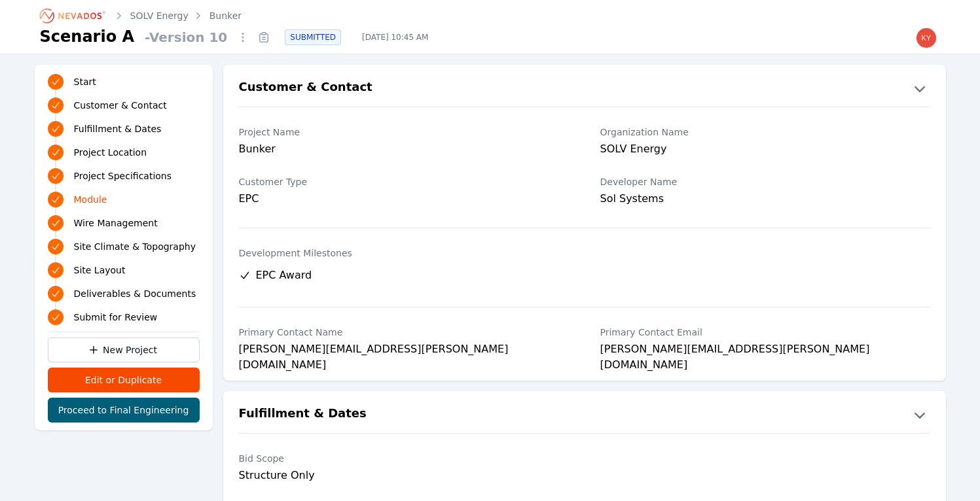  What do you see at coordinates (117, 129) in the screenshot?
I see `span: Fulfillment & Dates` at bounding box center [117, 129].